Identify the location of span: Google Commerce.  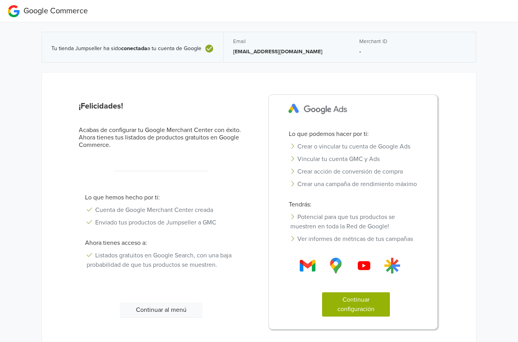
(56, 11).